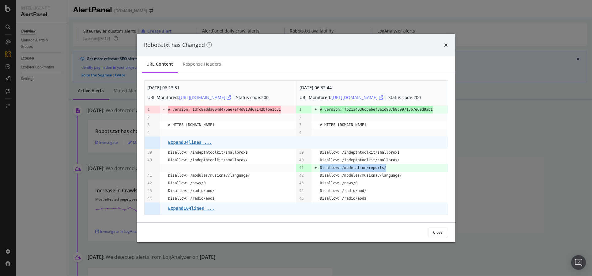 The image size is (592, 276). I want to click on div: Robots.txt has Changed, so click(178, 45).